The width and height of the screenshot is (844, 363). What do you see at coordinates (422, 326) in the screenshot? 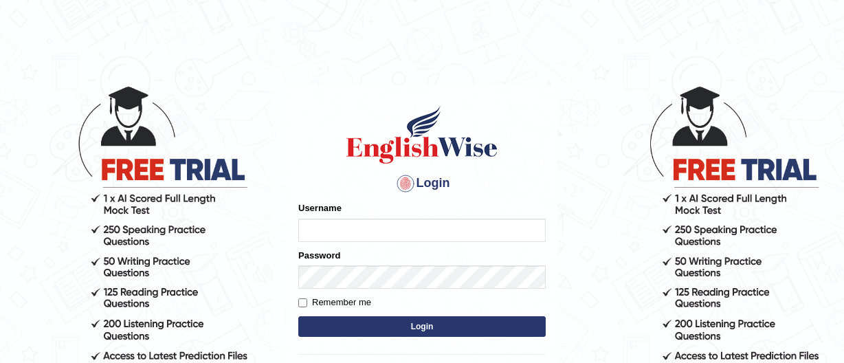
I see `button: Login` at bounding box center [422, 326].